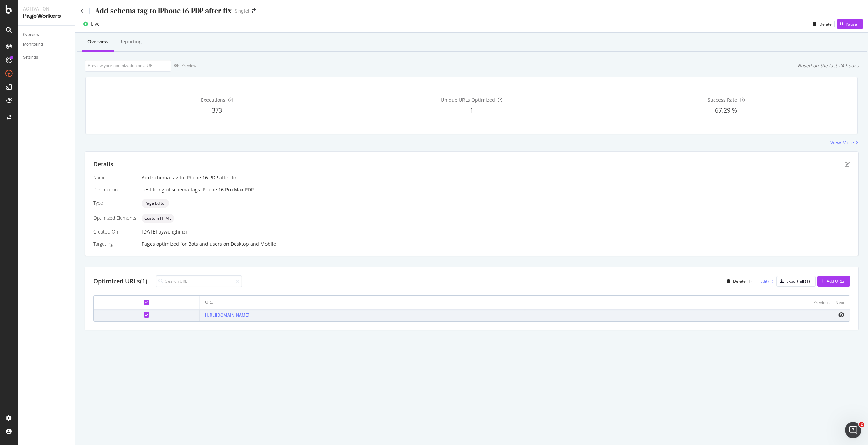 The image size is (868, 445). Describe the element at coordinates (850, 24) in the screenshot. I see `button: Pause` at that location.